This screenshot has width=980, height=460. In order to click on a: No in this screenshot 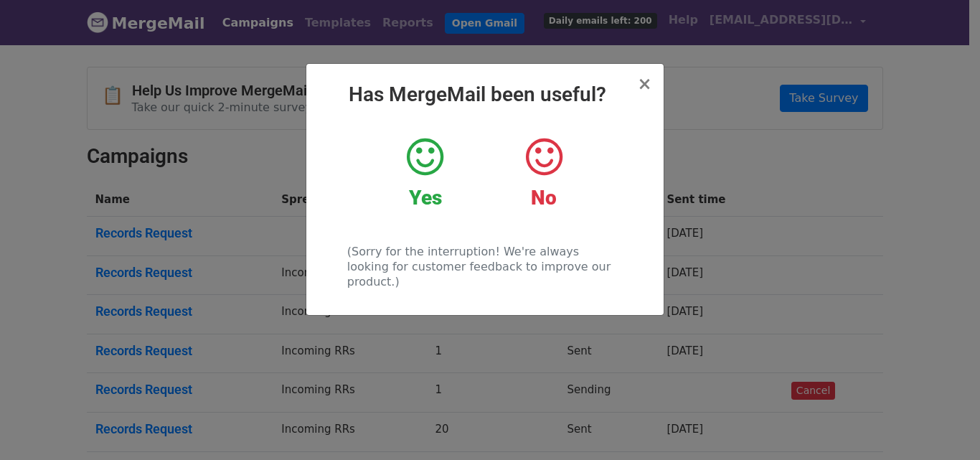, I will do `click(543, 173)`.